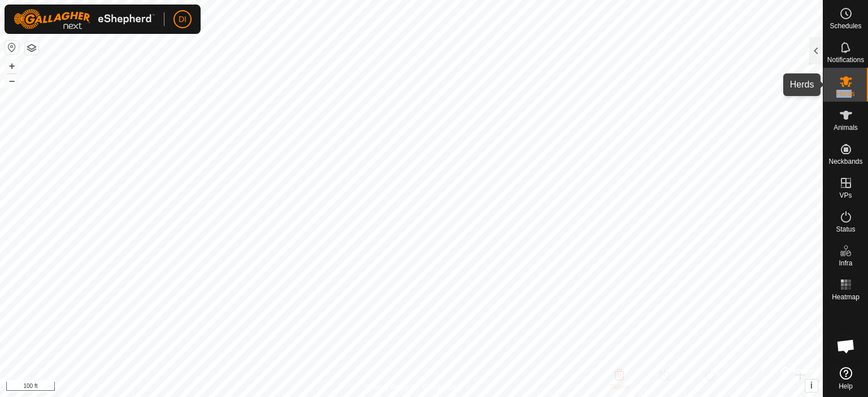 This screenshot has height=397, width=868. I want to click on span: Help, so click(846, 386).